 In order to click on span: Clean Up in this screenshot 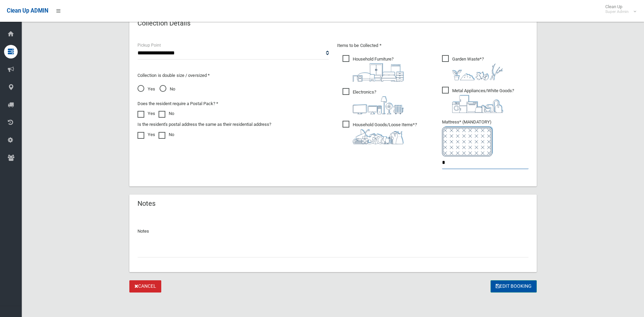, I will do `click(619, 9)`.